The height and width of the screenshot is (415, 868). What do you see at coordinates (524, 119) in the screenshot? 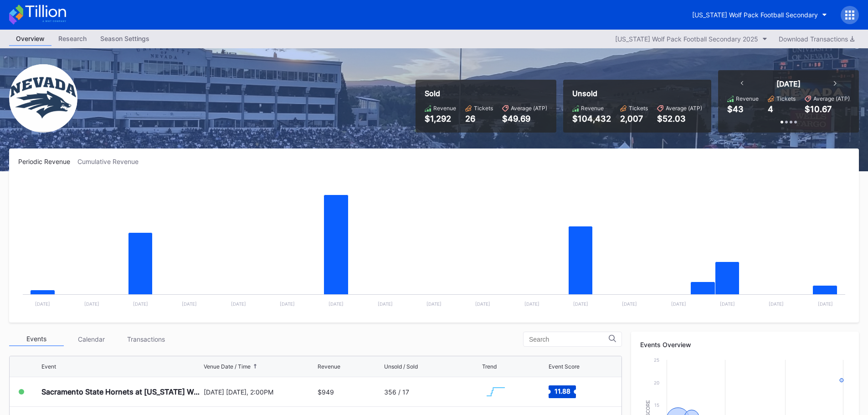
I see `div: $49.69` at bounding box center [524, 119].